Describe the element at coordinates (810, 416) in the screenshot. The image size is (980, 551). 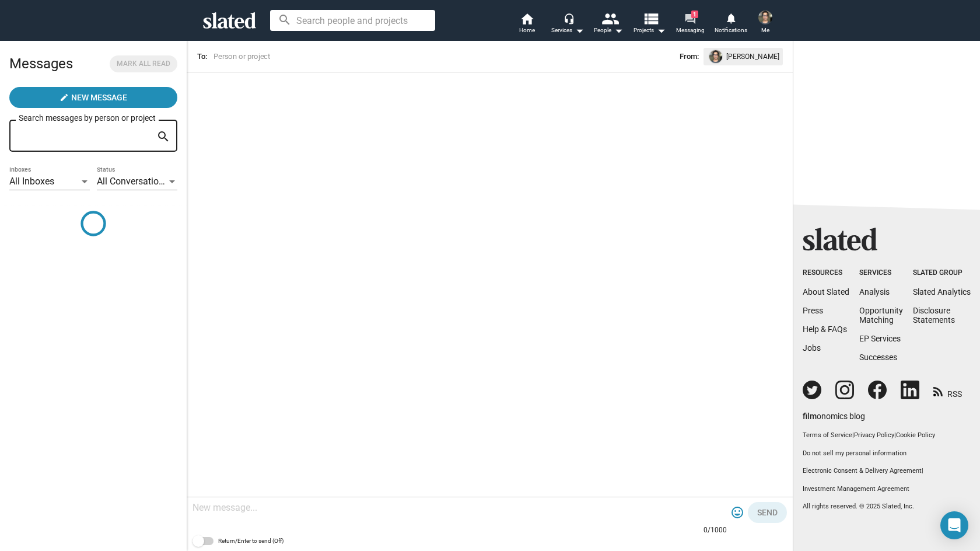
I see `span: film` at that location.